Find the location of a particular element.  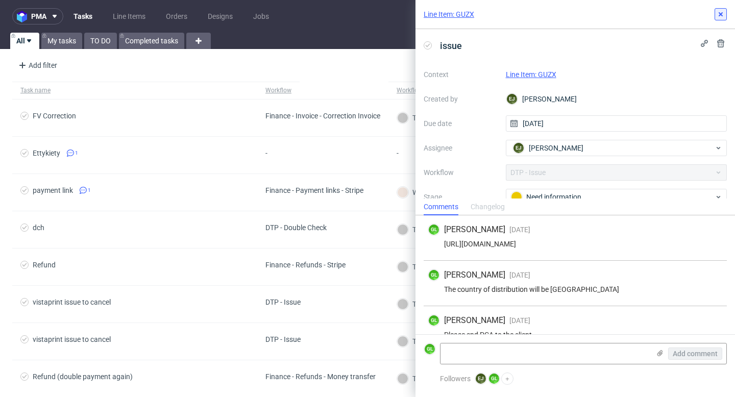

a: Completed tasks is located at coordinates (152, 41).